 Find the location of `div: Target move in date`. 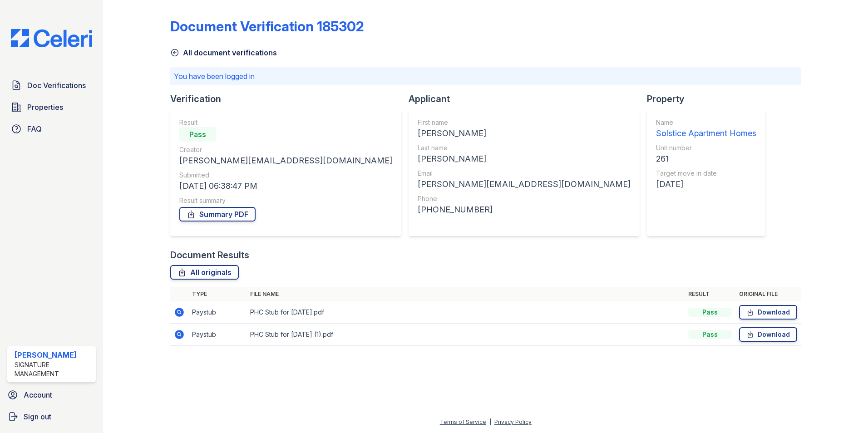

div: Target move in date is located at coordinates (706, 173).